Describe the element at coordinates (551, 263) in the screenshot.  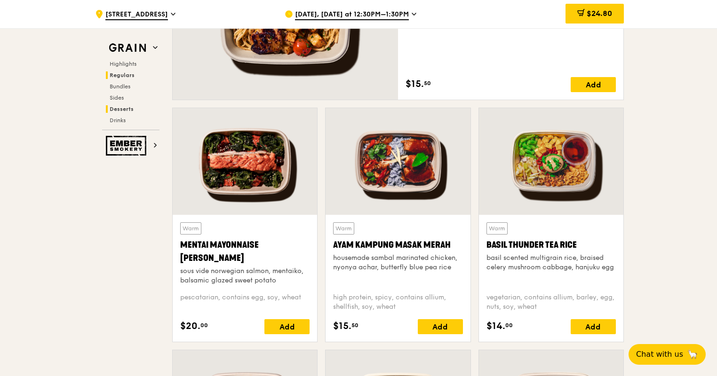
I see `div: basil scented multigrain rice, braised celery mushroom cabbage, hanjuku egg` at that location.